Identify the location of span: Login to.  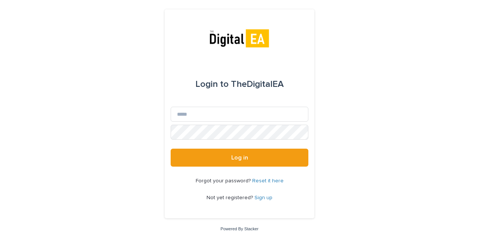
(212, 84).